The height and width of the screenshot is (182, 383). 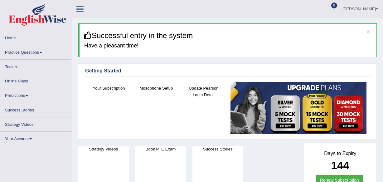 What do you see at coordinates (228, 71) in the screenshot?
I see `div: Getting Started` at bounding box center [228, 71].